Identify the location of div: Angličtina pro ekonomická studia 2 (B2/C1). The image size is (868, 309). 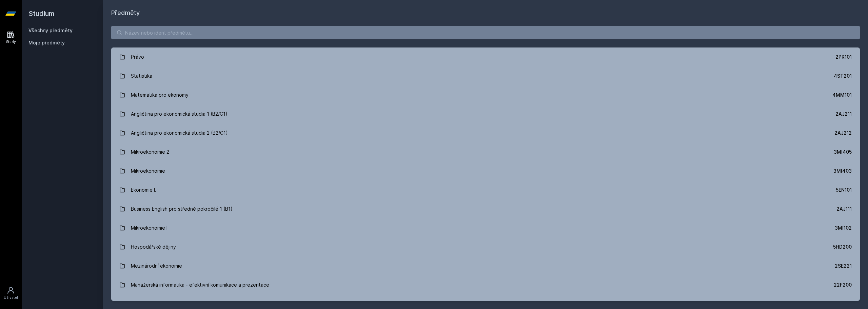
(179, 133).